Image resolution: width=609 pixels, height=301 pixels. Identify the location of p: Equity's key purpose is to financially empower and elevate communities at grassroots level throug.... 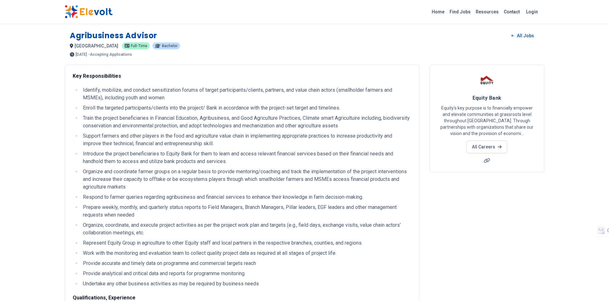
(487, 121).